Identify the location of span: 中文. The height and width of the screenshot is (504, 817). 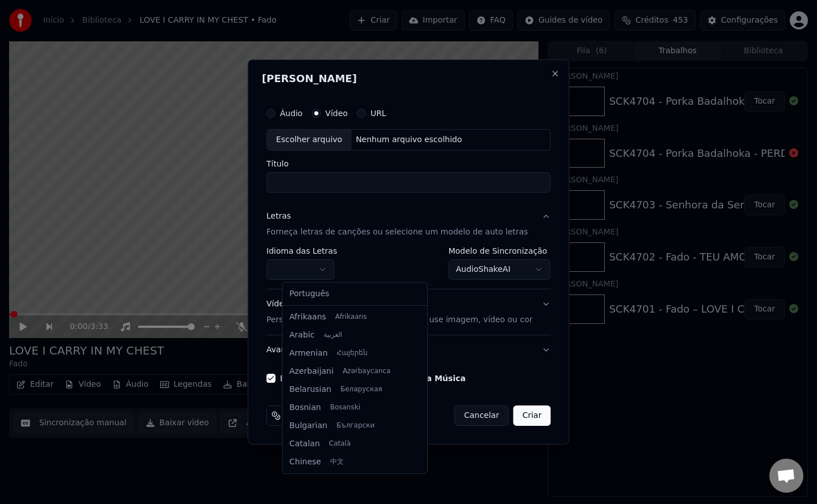
(337, 462).